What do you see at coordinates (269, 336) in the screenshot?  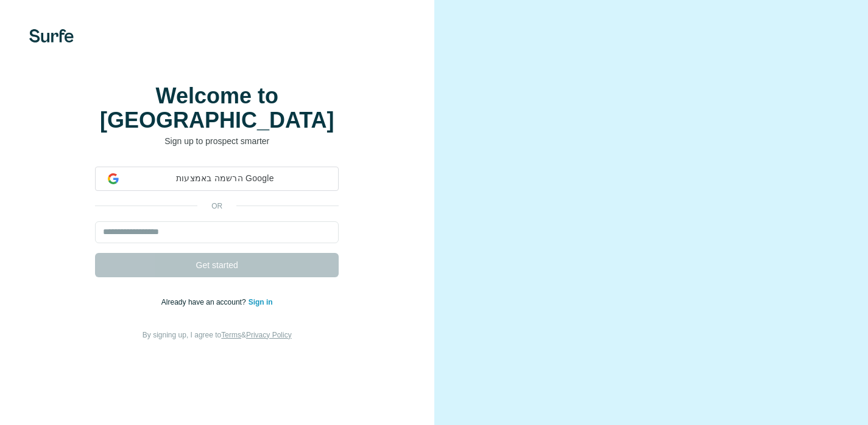 I see `a: Privacy Policy` at bounding box center [269, 336].